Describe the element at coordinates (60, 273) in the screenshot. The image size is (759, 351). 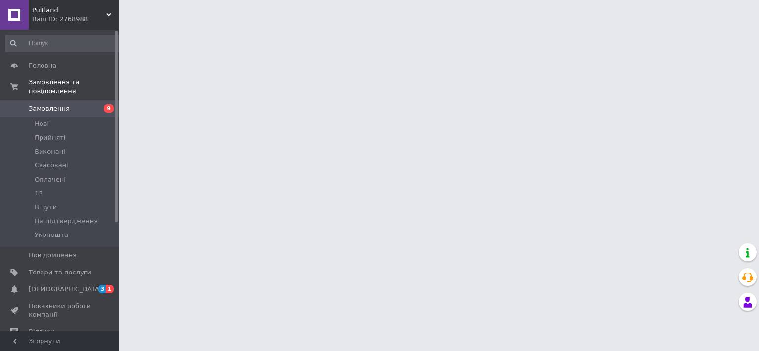
I see `span: Товари та послуги` at that location.